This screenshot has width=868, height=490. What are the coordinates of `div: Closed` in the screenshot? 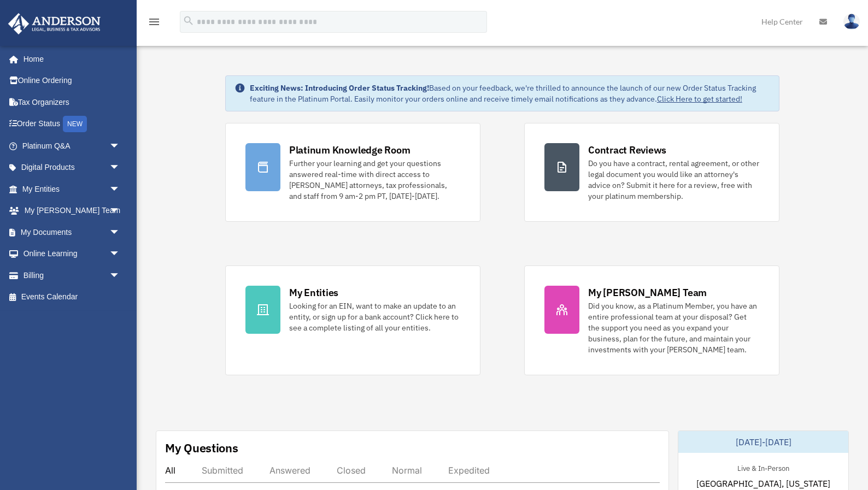 It's located at (351, 471).